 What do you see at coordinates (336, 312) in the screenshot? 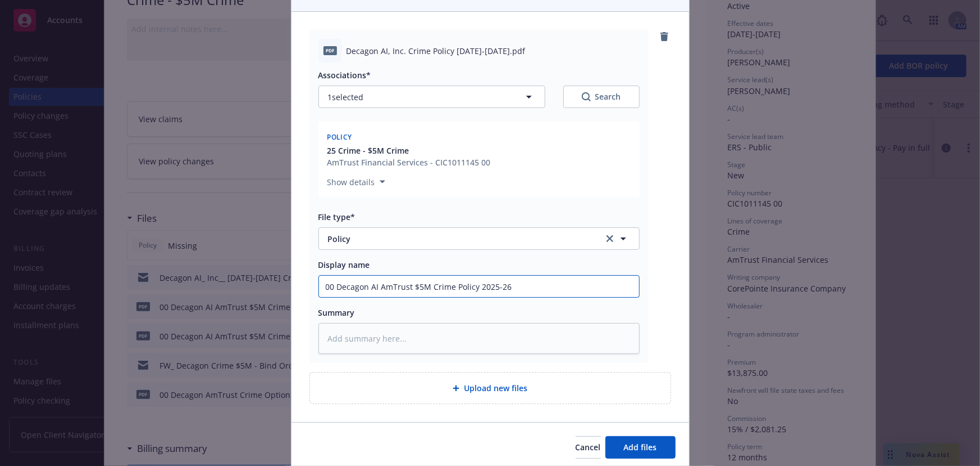
I see `span: Summary` at bounding box center [336, 312].